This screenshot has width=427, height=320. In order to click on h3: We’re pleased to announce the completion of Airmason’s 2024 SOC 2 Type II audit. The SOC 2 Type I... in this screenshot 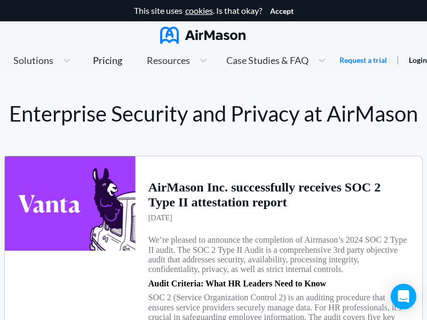, I will do `click(279, 255)`.